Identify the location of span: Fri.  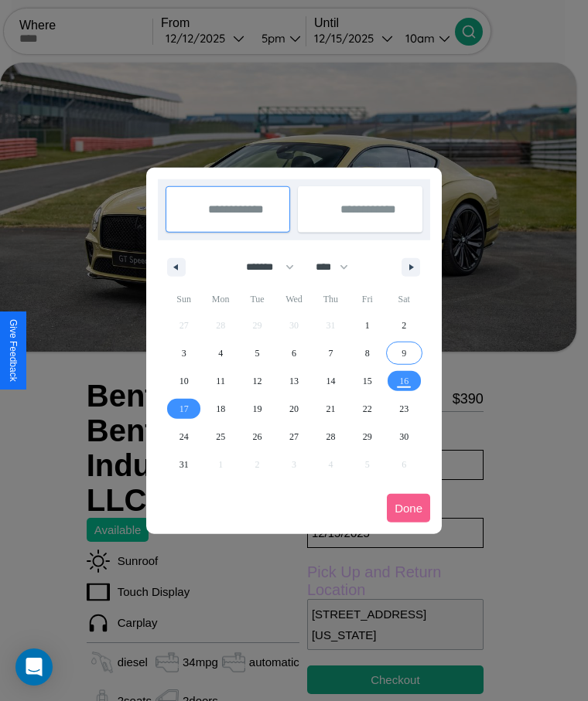
(366, 299).